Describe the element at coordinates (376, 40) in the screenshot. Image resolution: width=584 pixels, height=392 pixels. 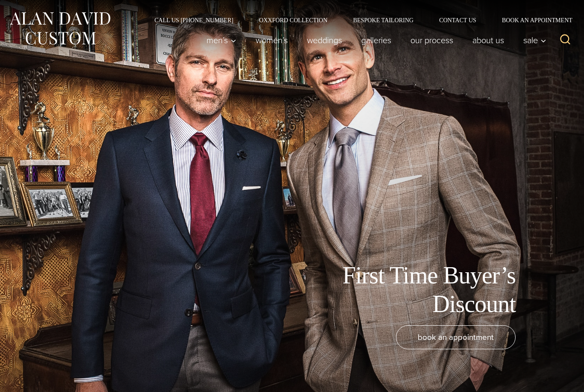
I see `a: Galleries` at that location.